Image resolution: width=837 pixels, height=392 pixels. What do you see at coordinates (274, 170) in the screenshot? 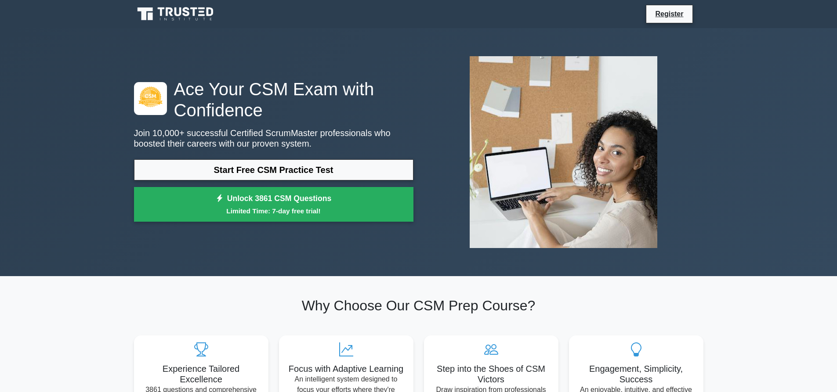
I see `a: Start Free CSM Practice Test` at bounding box center [274, 170].